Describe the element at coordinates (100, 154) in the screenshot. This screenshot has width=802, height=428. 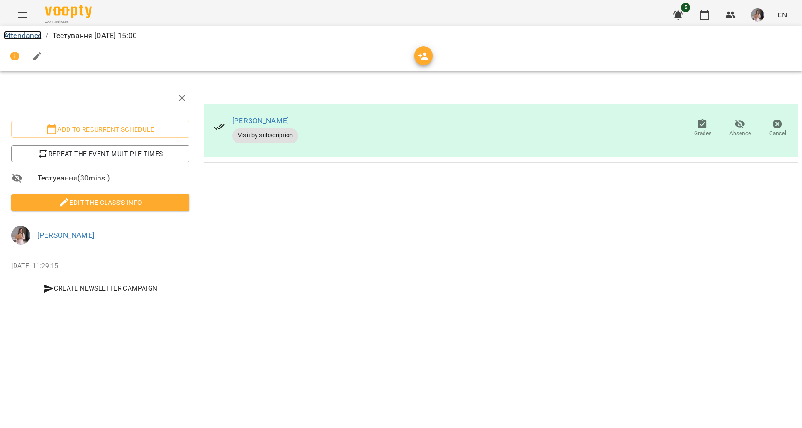
I see `button: Repeat the event multiple times` at that location.